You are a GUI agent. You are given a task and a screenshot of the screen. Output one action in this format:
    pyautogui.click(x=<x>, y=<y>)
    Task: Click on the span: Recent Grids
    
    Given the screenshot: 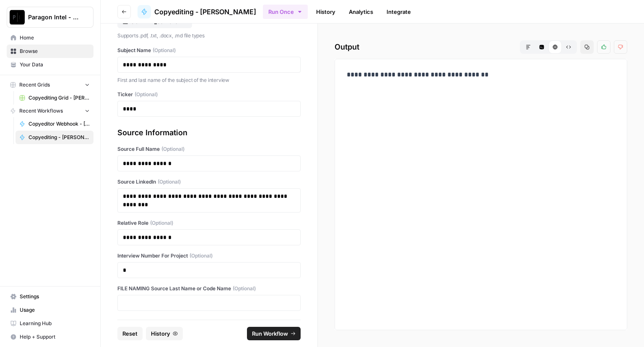 What is the action you would take?
    pyautogui.click(x=35, y=85)
    